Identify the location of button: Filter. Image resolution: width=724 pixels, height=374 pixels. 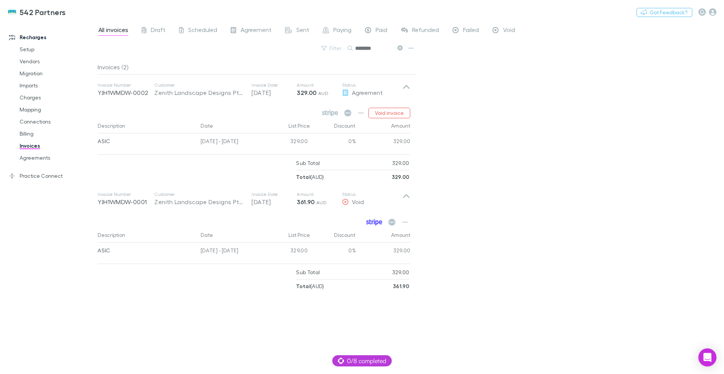
(332, 48).